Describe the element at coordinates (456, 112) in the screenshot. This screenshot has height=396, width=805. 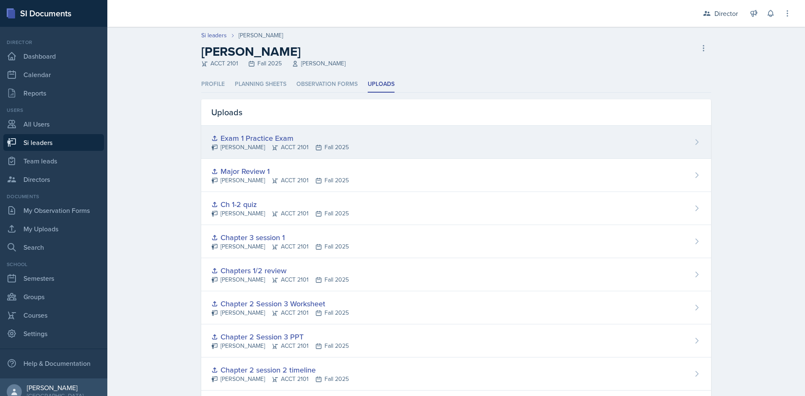
I see `div: Uploads` at that location.